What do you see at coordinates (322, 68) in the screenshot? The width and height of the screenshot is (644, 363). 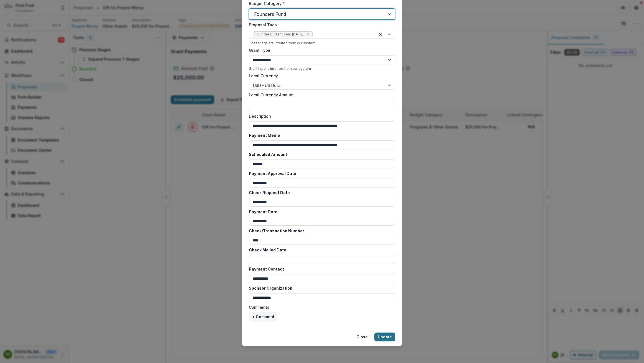 I see `div: Grant type is inferred from our system` at bounding box center [322, 68].